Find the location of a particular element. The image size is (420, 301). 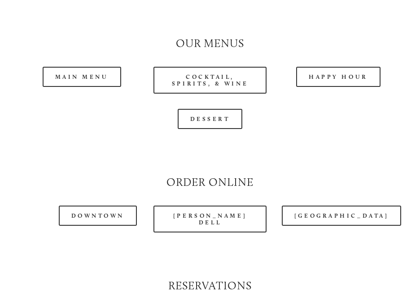

a: Downtown is located at coordinates (98, 216).